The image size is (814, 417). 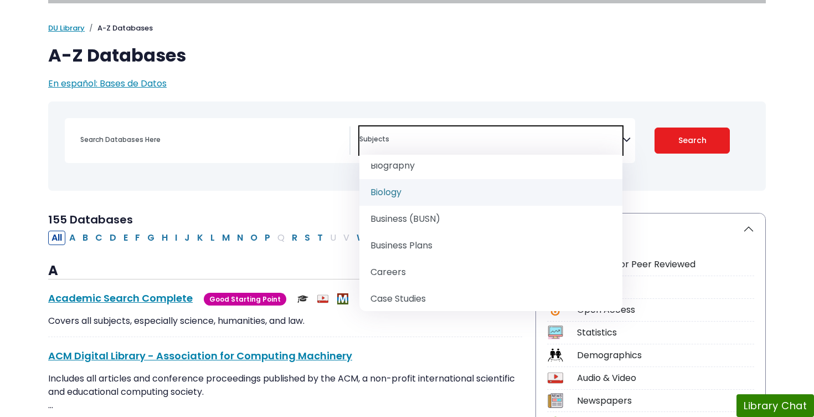 What do you see at coordinates (285, 321) in the screenshot?
I see `p: Covers all subjects, especially science, humanities, and law.` at bounding box center [285, 321].